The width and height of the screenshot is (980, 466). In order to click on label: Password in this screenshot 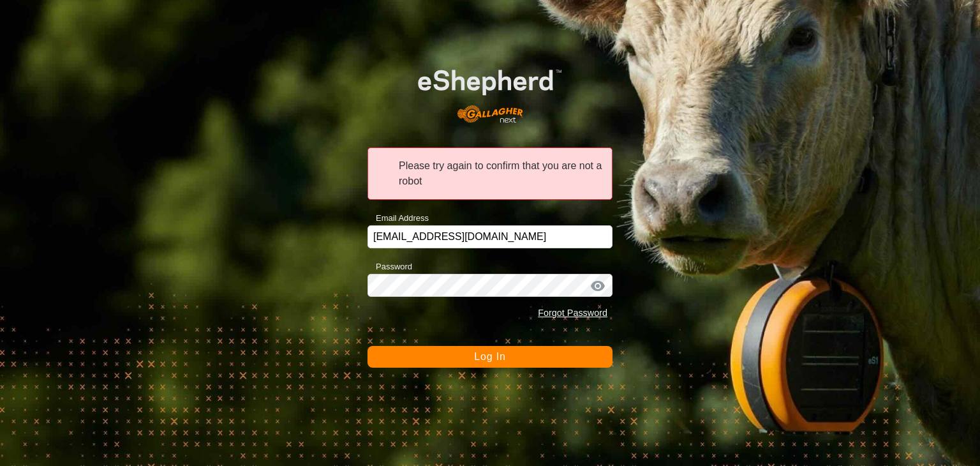, I will do `click(390, 267)`.